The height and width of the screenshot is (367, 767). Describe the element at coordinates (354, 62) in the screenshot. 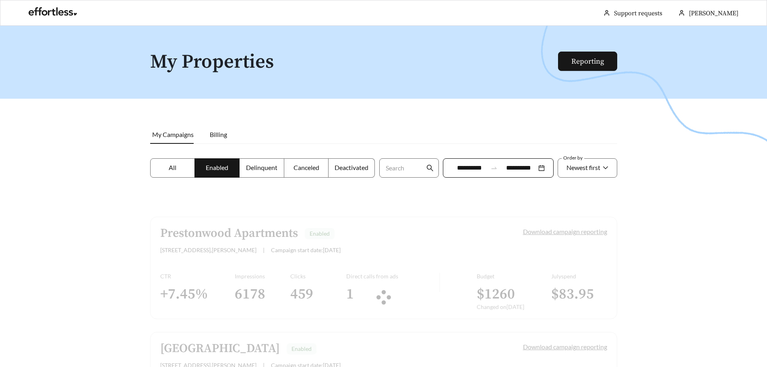

I see `h1: My Properties` at that location.